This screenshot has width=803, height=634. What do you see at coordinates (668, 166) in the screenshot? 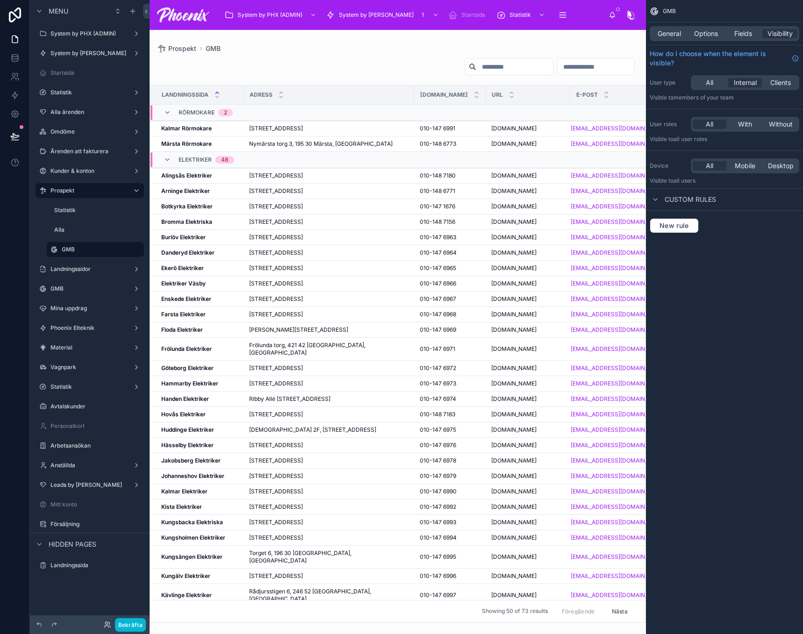
I see `label: Device` at bounding box center [668, 166].